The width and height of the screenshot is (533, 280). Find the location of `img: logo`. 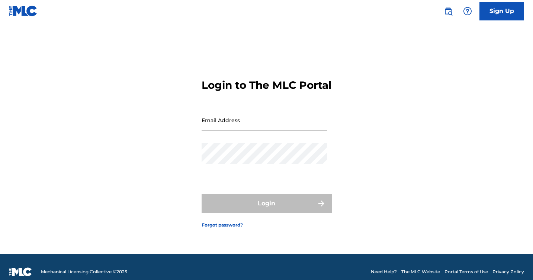

img: logo is located at coordinates (20, 272).